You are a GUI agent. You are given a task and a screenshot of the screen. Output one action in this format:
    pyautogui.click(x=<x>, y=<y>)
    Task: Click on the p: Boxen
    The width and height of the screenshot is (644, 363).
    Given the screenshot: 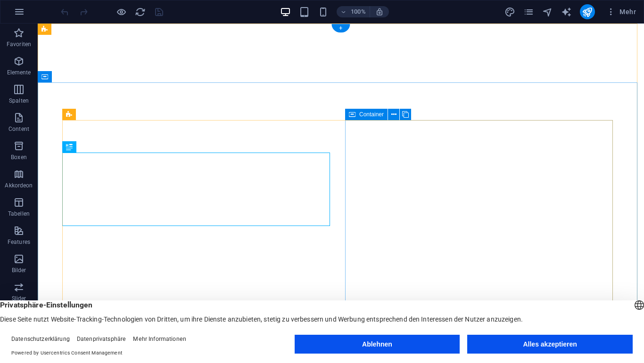 What is the action you would take?
    pyautogui.click(x=19, y=158)
    